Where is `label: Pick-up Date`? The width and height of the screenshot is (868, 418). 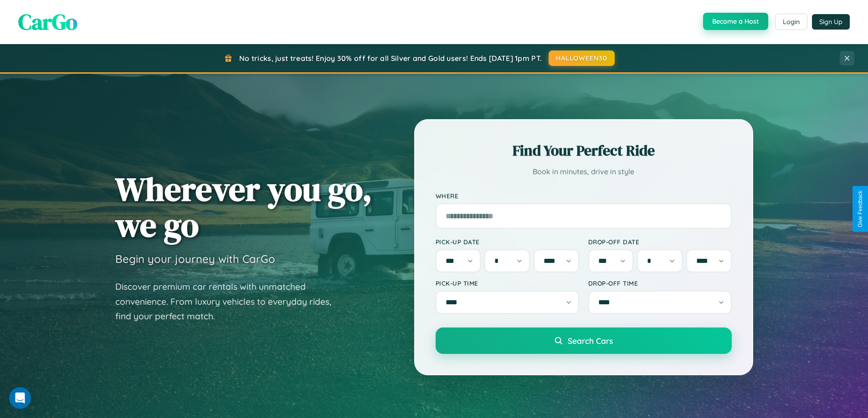
label: Pick-up Date is located at coordinates (507, 242).